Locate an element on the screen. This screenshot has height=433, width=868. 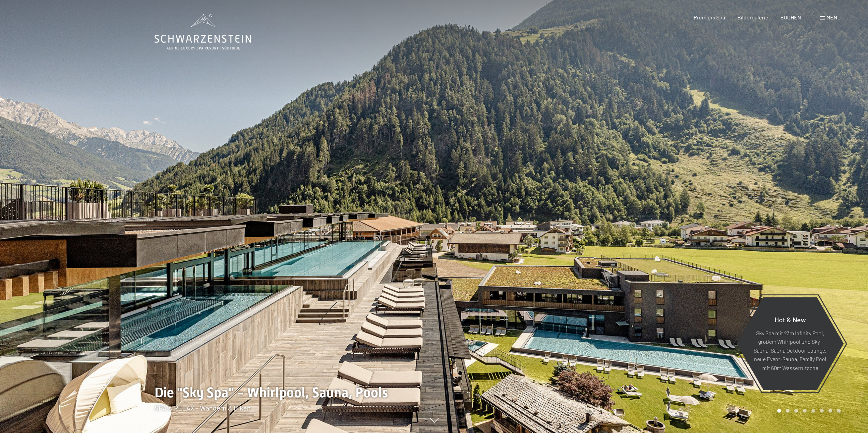
p: Sky Spa mit 23m Infinity Pool, großem Whirlpool und Sky-Sauna, Sauna Outdoor Lounge, neue Event-S... is located at coordinates (790, 351).